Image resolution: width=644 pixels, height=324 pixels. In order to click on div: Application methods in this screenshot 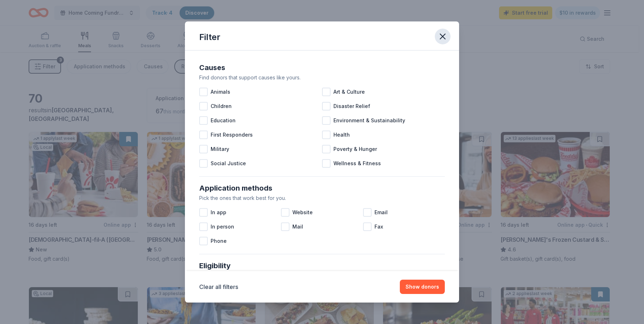, I will do `click(322, 188)`.